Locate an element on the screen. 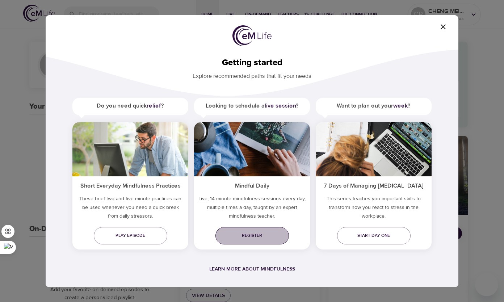 Image resolution: width=504 pixels, height=302 pixels. a: live session is located at coordinates (280, 106).